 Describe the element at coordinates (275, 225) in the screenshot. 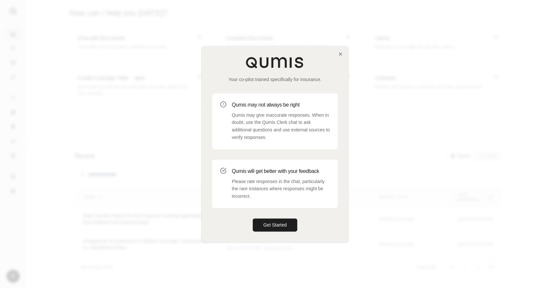

I see `button: Get Started` at that location.